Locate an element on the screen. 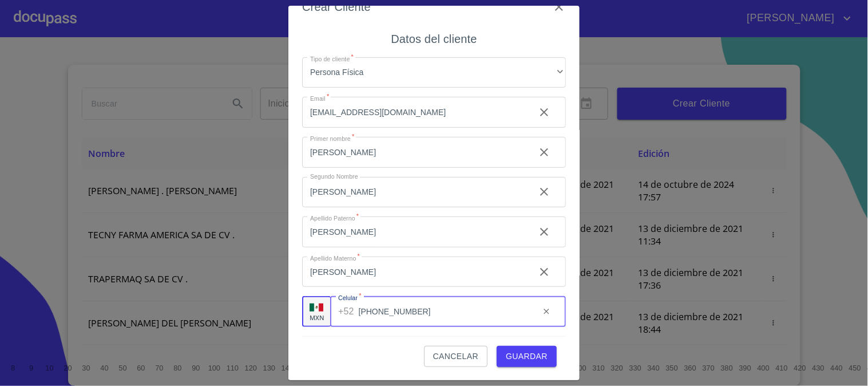 Image resolution: width=868 pixels, height=386 pixels. button: Cancelar is located at coordinates (456, 356).